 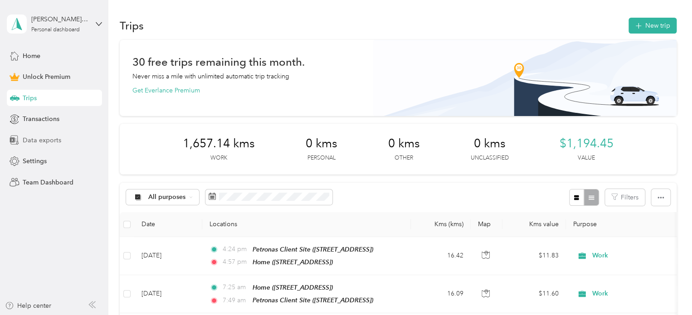 I want to click on p: Unclassified, so click(x=489, y=158).